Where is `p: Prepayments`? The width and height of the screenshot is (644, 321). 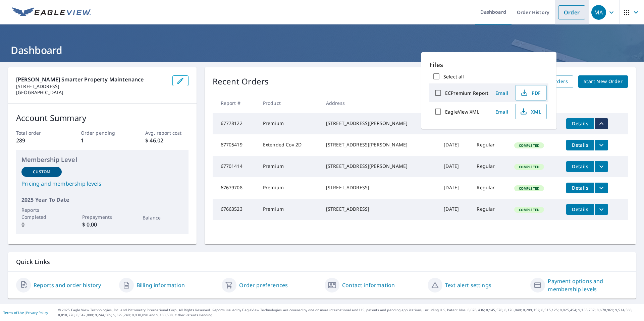 p: Prepayments is located at coordinates (102, 217).